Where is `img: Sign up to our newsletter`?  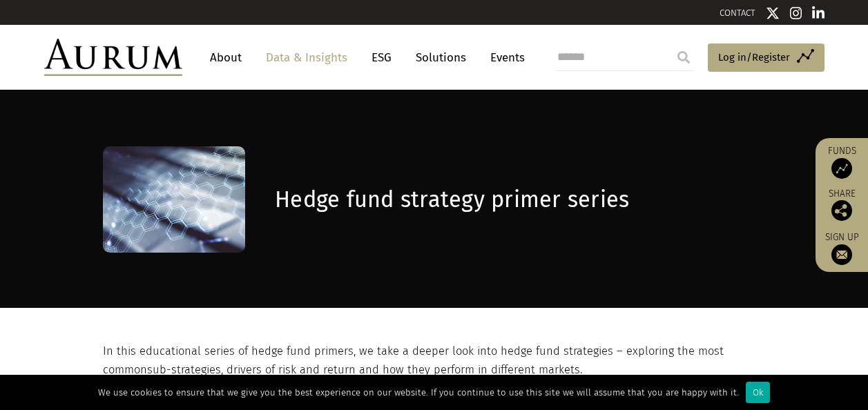
img: Sign up to our newsletter is located at coordinates (842, 255).